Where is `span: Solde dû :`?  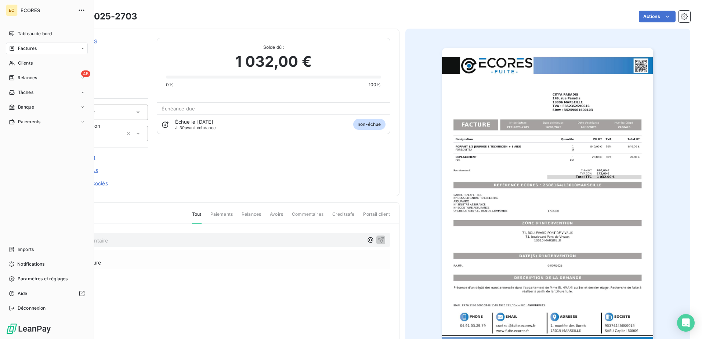
span: Solde dû : is located at coordinates (273, 47).